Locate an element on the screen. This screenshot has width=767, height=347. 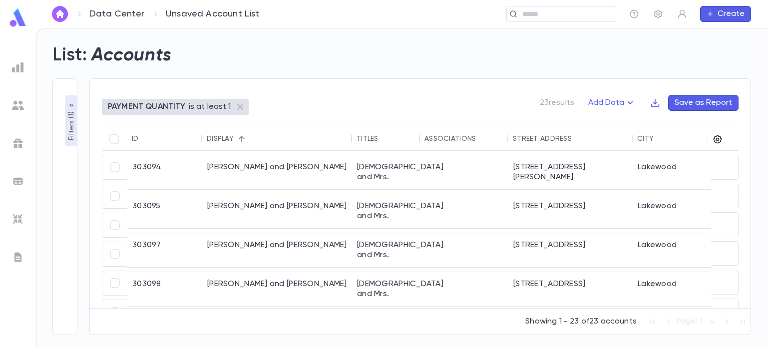
img: logo is located at coordinates (18, 17).